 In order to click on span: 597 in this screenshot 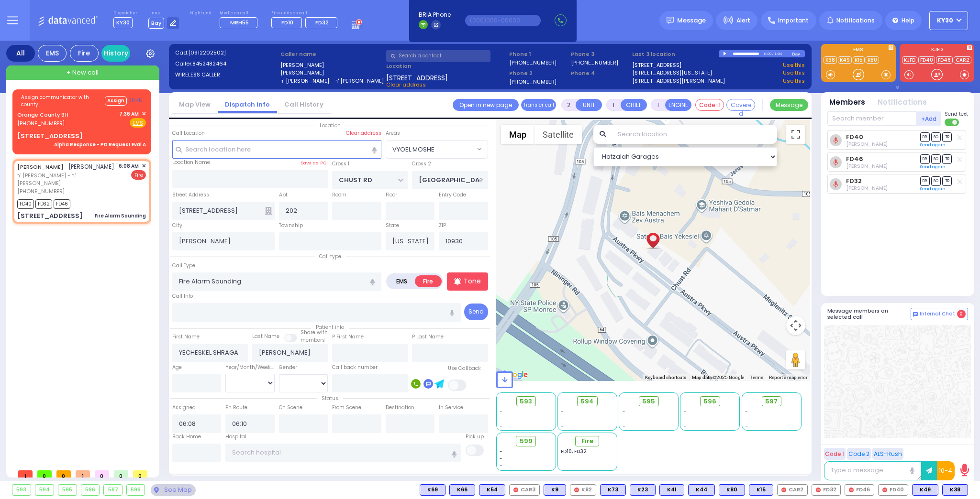, I will do `click(771, 402)`.